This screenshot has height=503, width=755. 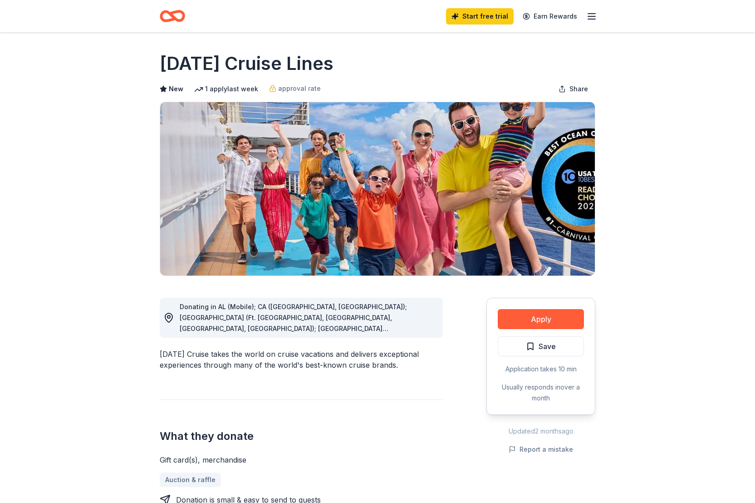 What do you see at coordinates (550, 16) in the screenshot?
I see `a: Earn Rewards` at bounding box center [550, 16].